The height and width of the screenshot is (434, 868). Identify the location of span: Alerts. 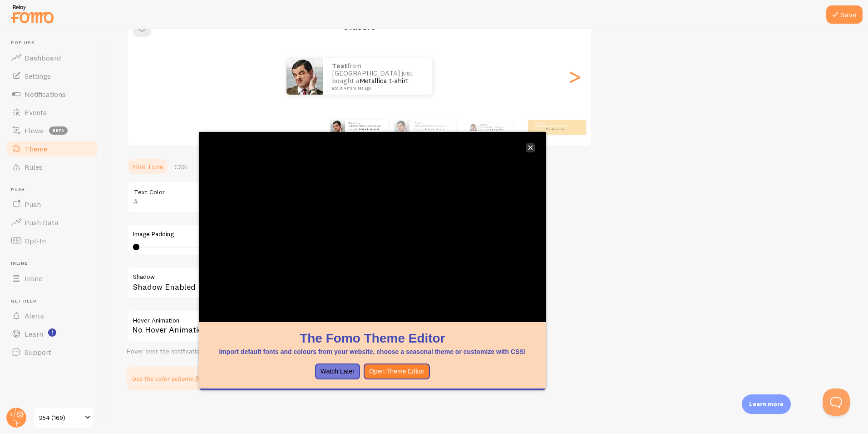
(34, 316).